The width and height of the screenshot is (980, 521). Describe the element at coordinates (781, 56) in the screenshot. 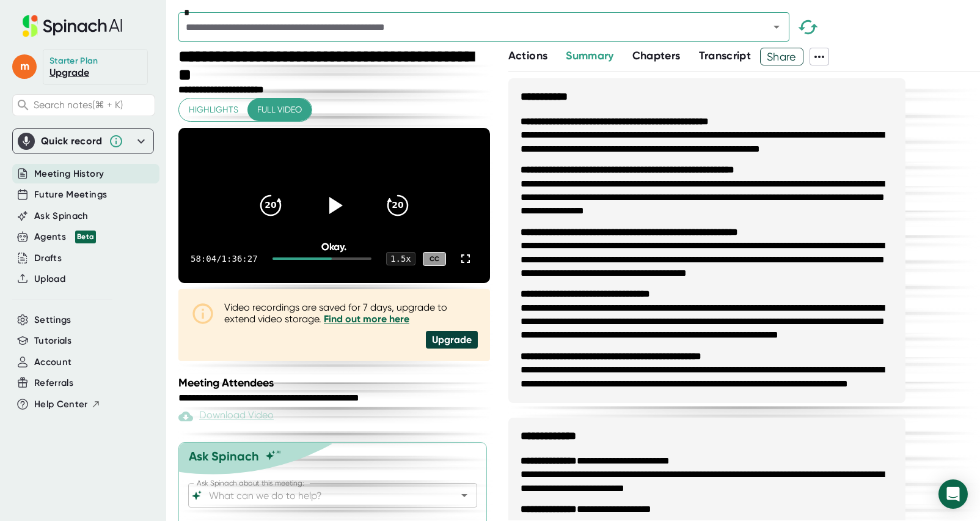

I see `button: Share` at that location.